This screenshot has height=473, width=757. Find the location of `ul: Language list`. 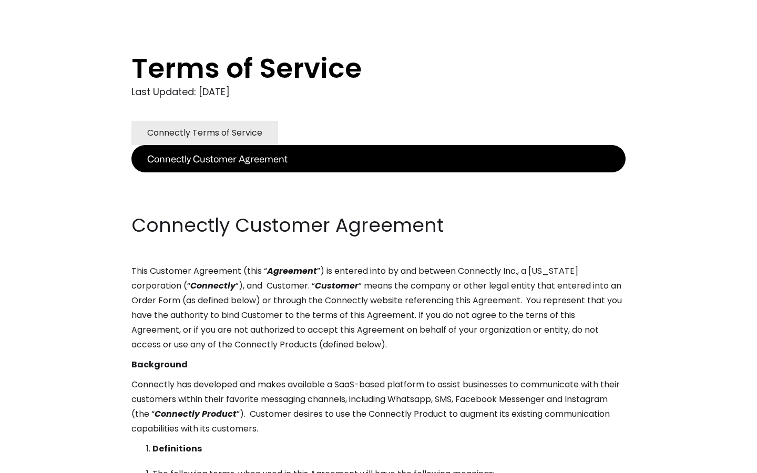

ul: Language list is located at coordinates (42, 462).